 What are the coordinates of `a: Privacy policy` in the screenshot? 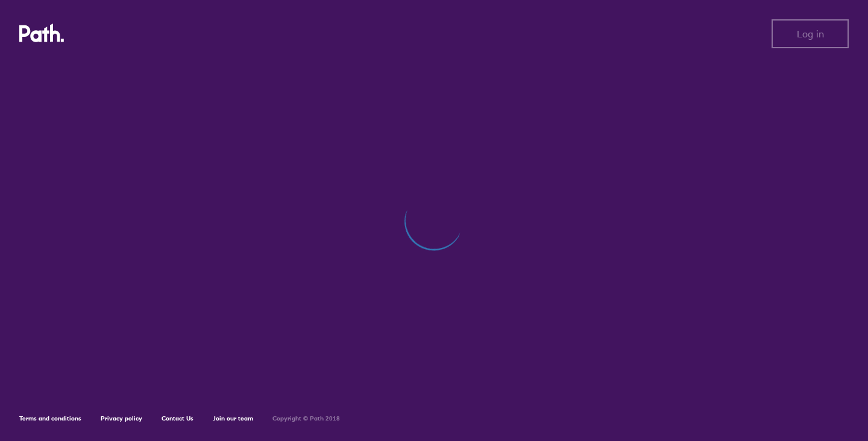 It's located at (122, 418).